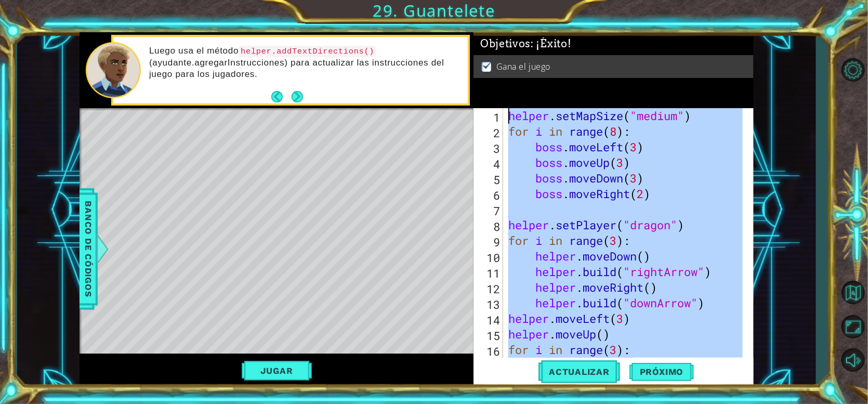 The height and width of the screenshot is (404, 868). Describe the element at coordinates (524, 66) in the screenshot. I see `p: Gana el juego` at that location.